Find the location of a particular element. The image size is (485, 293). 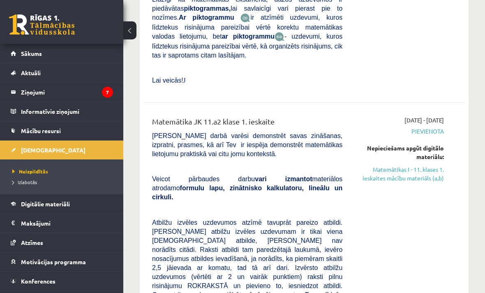

a: Izlabotās is located at coordinates (64, 182).